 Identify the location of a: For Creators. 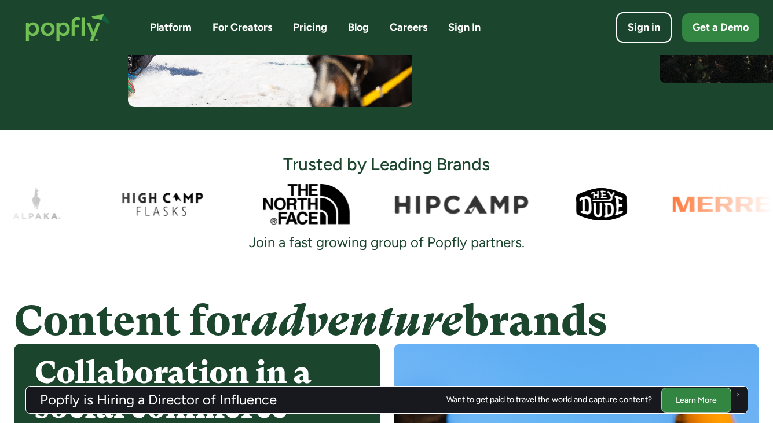
(242, 27).